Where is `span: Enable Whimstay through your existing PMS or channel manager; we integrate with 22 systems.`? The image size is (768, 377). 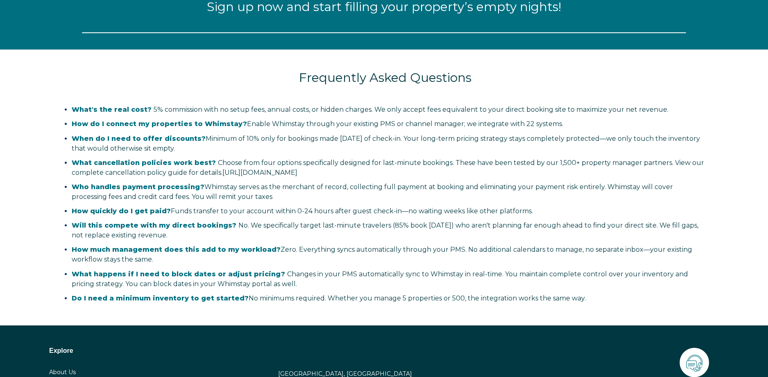 span: Enable Whimstay through your existing PMS or channel manager; we integrate with 22 systems. is located at coordinates (318, 124).